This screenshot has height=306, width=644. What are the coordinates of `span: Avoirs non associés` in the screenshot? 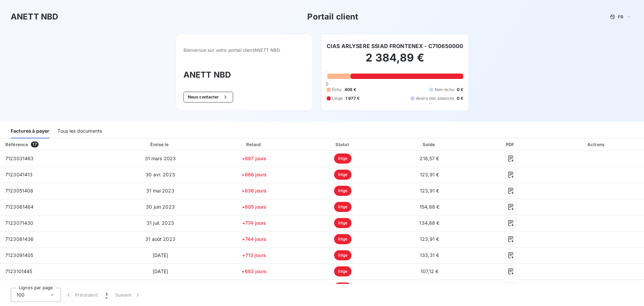 It's located at (435, 98).